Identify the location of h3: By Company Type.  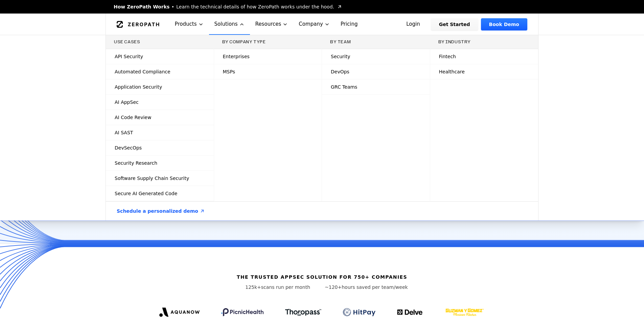
(268, 42).